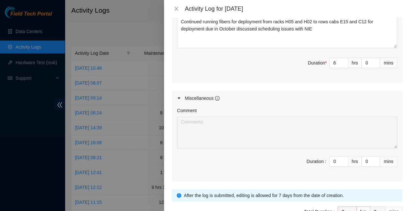  I want to click on button: Close, so click(176, 9).